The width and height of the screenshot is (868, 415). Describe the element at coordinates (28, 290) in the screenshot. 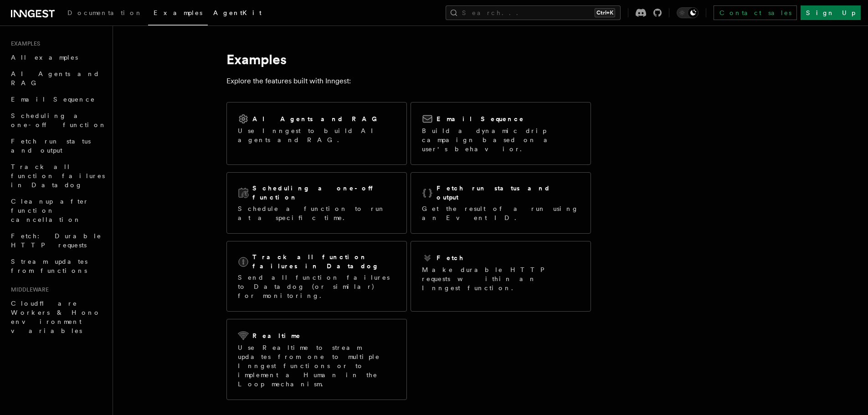

I see `span: Middleware` at that location.